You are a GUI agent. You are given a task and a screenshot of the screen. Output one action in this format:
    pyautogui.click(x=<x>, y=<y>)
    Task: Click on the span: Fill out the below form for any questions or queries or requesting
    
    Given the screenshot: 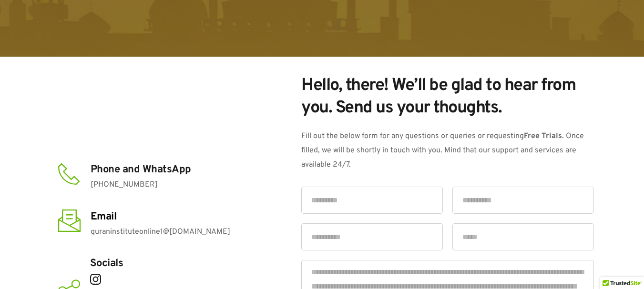 What is the action you would take?
    pyautogui.click(x=413, y=137)
    